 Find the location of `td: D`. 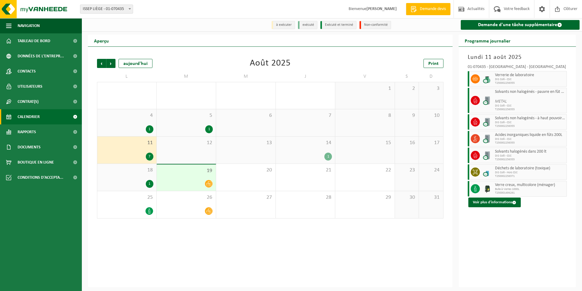

td: D is located at coordinates (431, 76).